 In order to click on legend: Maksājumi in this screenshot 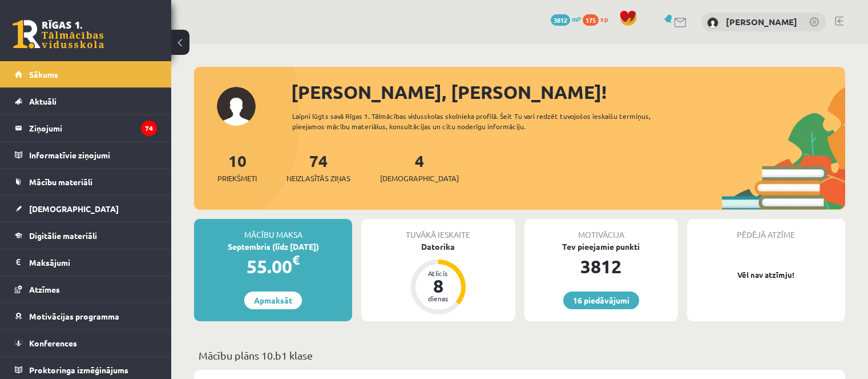, I will do `click(93, 262)`.